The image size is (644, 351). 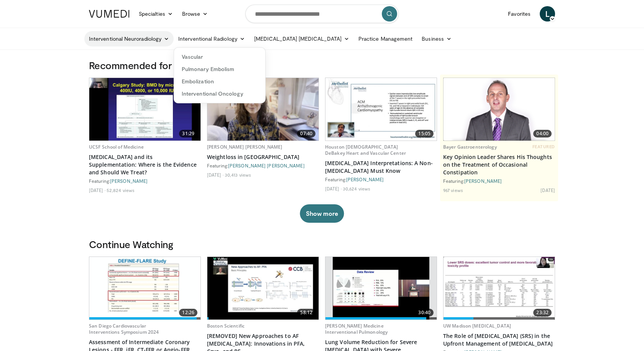 I want to click on a: Embolization, so click(x=220, y=81).